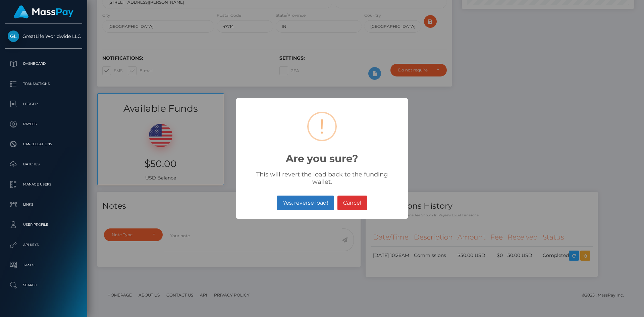 Image resolution: width=644 pixels, height=317 pixels. I want to click on div: This will revert the load back to the funding wallet., so click(322, 176).